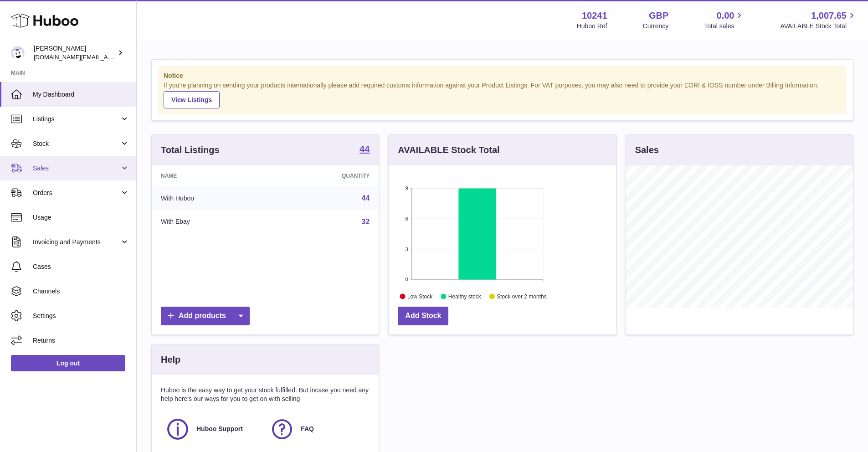  I want to click on span: Cases, so click(81, 266).